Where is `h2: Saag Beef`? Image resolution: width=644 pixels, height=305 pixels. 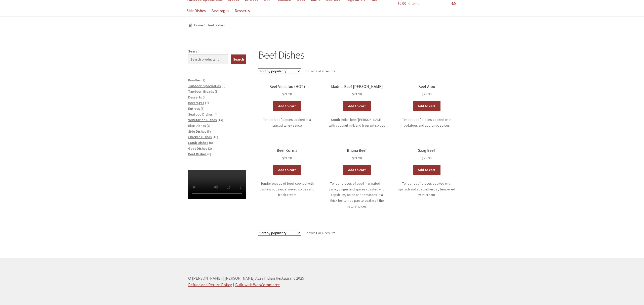 h2: Saag Beef is located at coordinates (427, 150).